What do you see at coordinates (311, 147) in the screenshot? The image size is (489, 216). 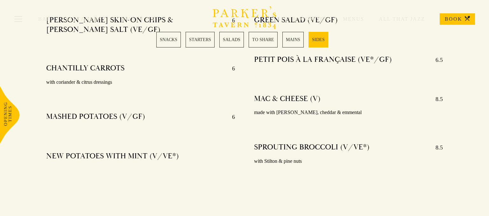 I see `h4: SPROUTING BROCCOLI (V/VE*)` at bounding box center [311, 147].